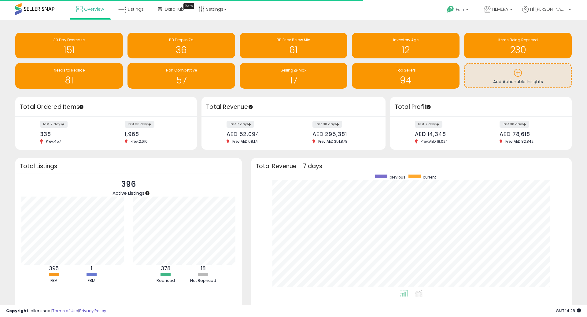 Image resolution: width=587 pixels, height=317 pixels. I want to click on a: Non Competitive 57, so click(181, 76).